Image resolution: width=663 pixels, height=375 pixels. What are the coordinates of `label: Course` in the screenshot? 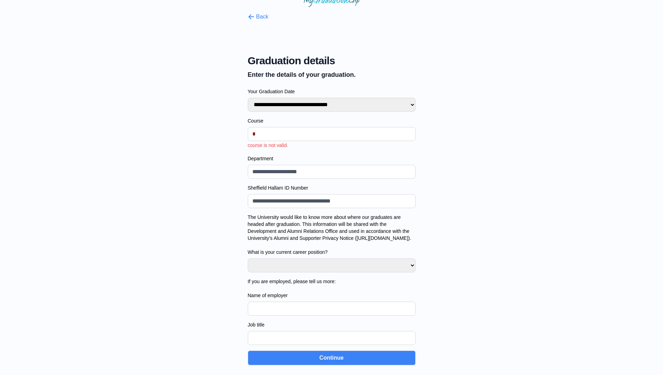 It's located at (331, 121).